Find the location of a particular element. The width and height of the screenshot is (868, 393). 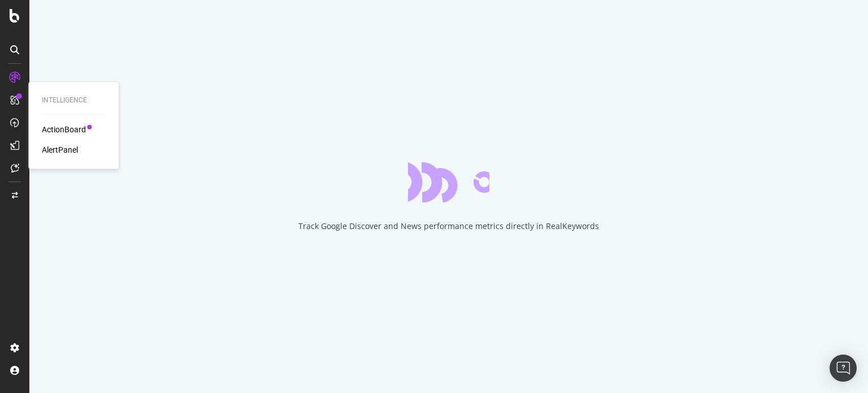

div: animation is located at coordinates (449, 182).